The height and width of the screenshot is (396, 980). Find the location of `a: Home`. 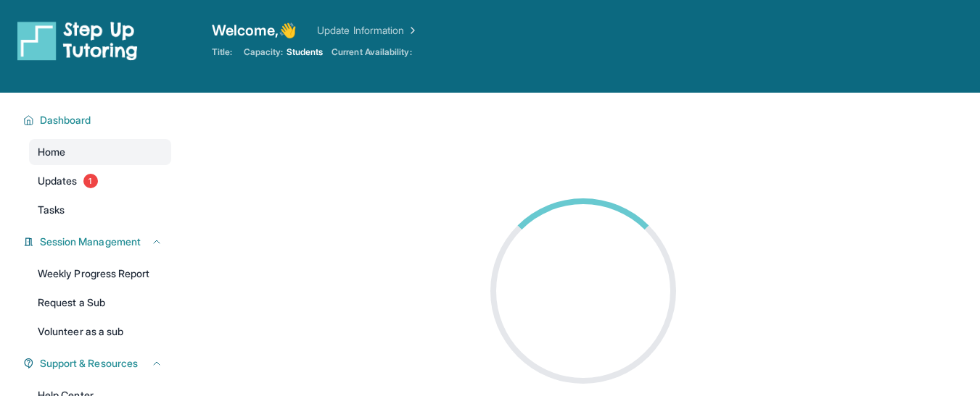

a: Home is located at coordinates (100, 152).